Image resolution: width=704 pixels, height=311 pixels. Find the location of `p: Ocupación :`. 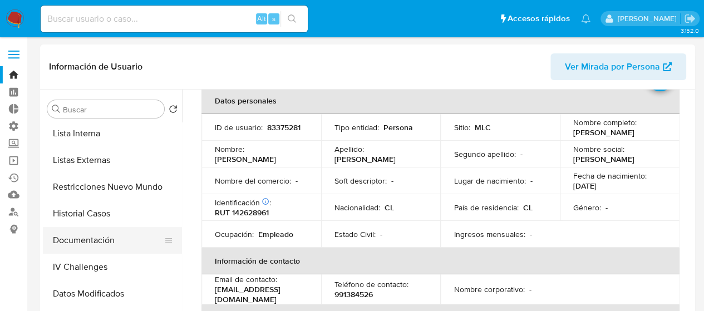

p: Ocupación : is located at coordinates (234, 234).